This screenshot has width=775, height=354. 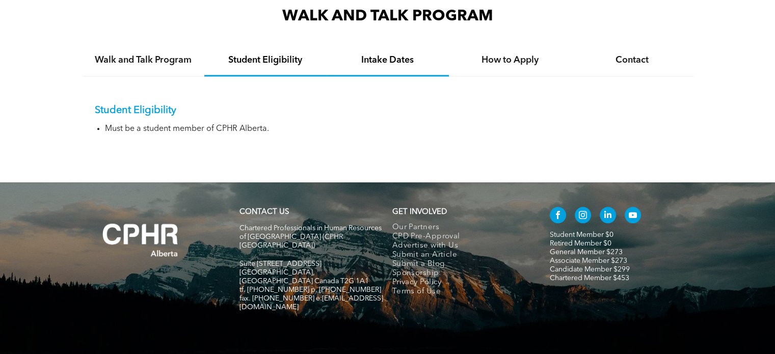 What do you see at coordinates (581, 235) in the screenshot?
I see `a: Student Member $0` at bounding box center [581, 235].